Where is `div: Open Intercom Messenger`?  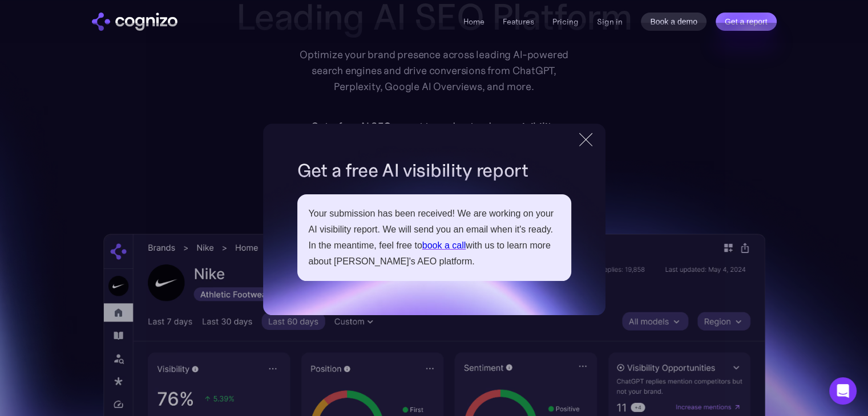 div: Open Intercom Messenger is located at coordinates (843, 391).